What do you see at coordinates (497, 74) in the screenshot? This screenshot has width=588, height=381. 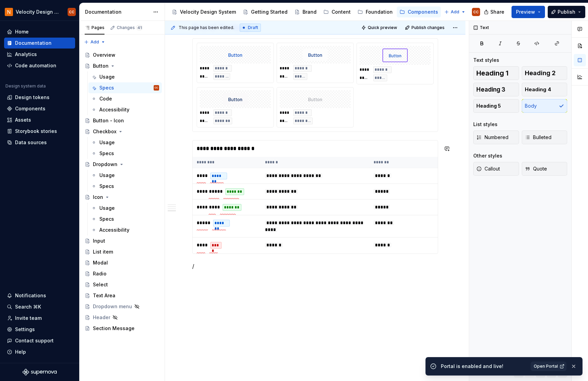 I see `button: Heading 1` at bounding box center [497, 74].